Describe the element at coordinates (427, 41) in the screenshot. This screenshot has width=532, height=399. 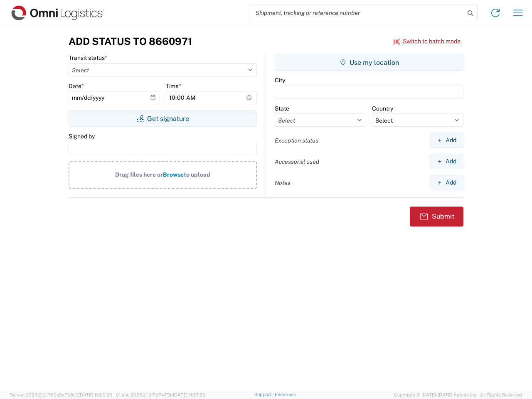
I see `button: Switch to batch mode` at that location.